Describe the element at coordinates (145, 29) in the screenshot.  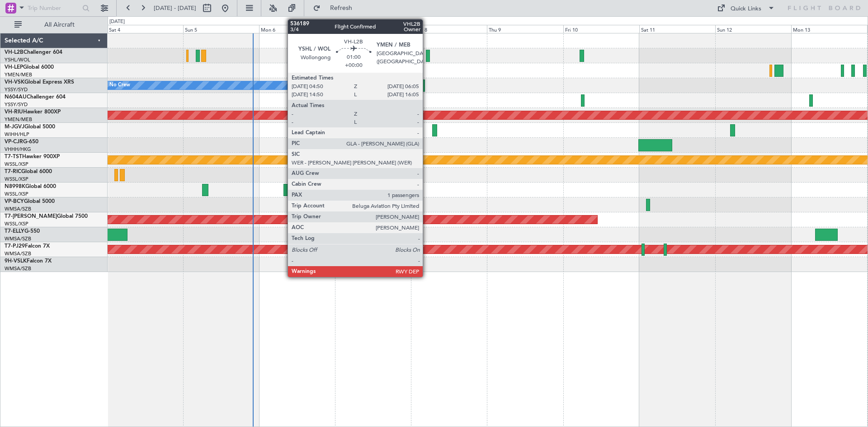
I see `div: Sat 4` at that location.